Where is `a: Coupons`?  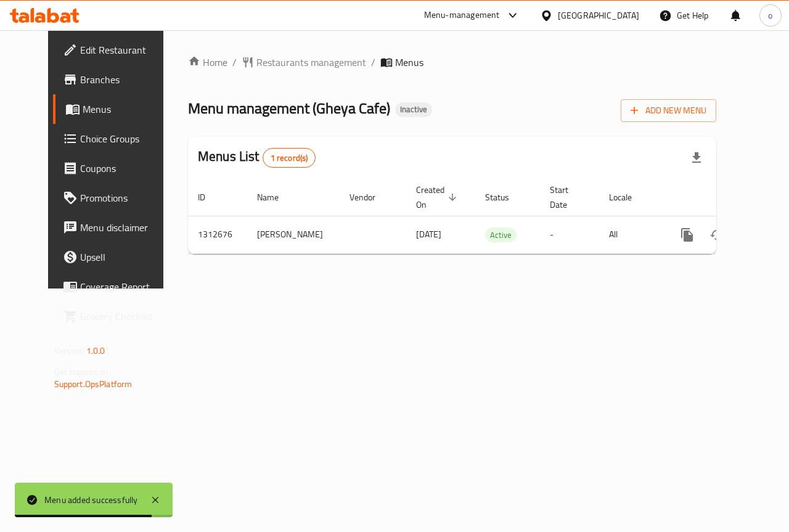
a: Coupons is located at coordinates (116, 168).